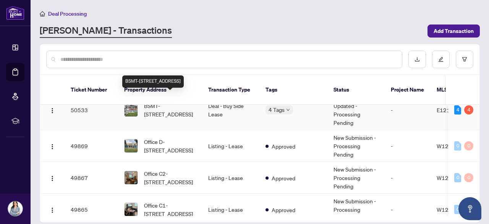  I want to click on span: W12358485, so click(453, 146).